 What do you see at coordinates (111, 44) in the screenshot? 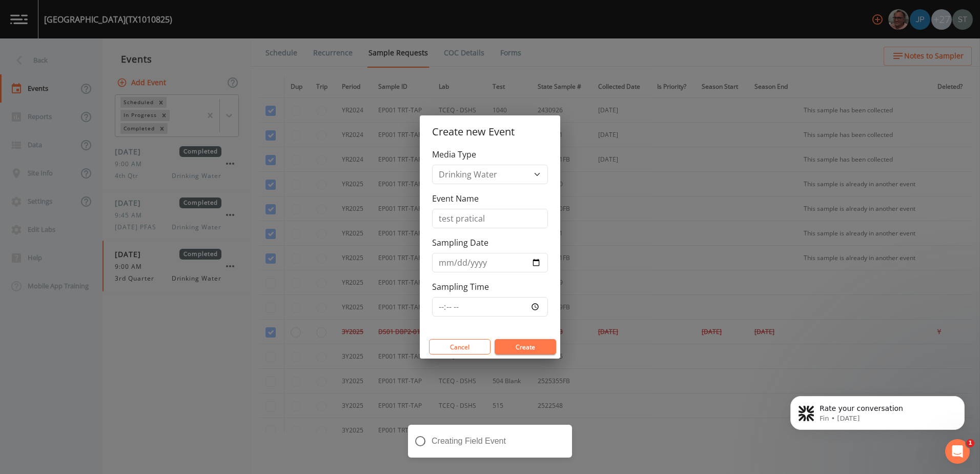
I see `p: Message from Fin, sent 2w ago` at bounding box center [111, 44].